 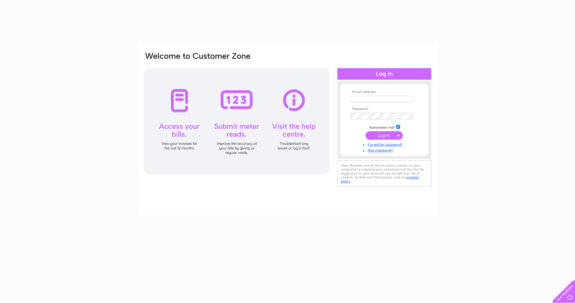 I want to click on a: Not registered?, so click(x=385, y=150).